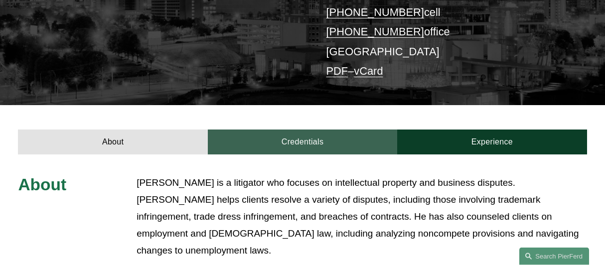 The height and width of the screenshot is (265, 605). Describe the element at coordinates (492, 142) in the screenshot. I see `a: Experience` at that location.